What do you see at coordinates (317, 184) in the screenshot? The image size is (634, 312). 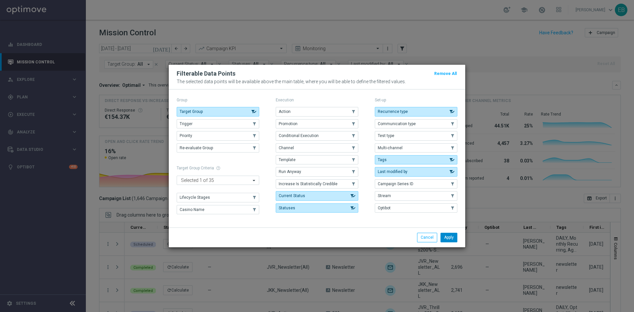 I see `button: Increase Is Statistically Credible` at bounding box center [317, 184].